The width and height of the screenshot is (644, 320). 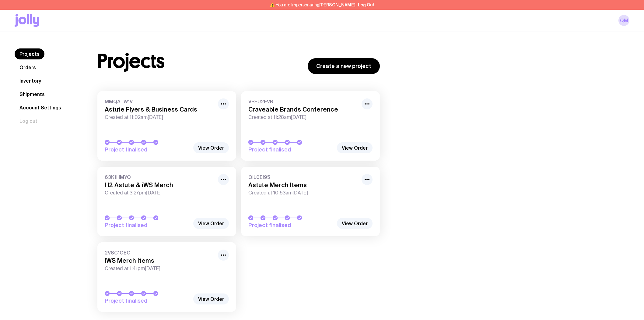 I want to click on h3: Craveable Brands Conference, so click(x=303, y=109).